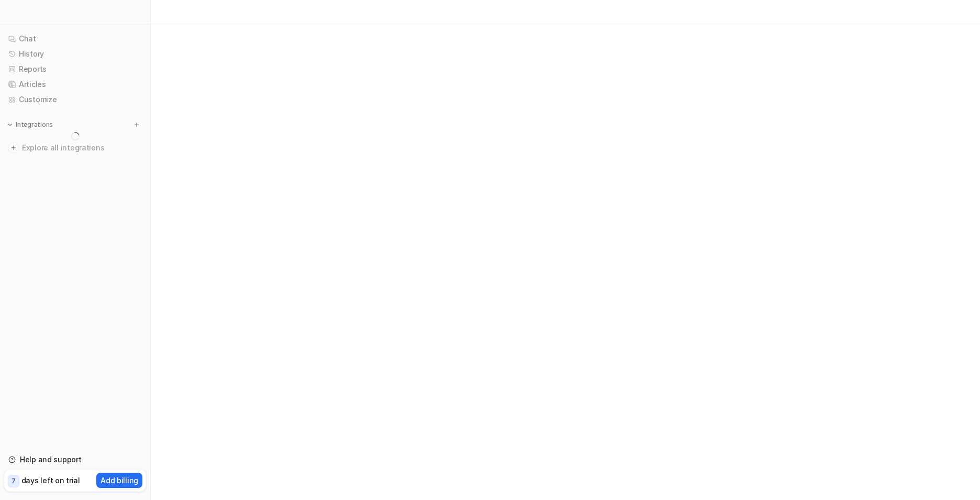 The height and width of the screenshot is (500, 980). Describe the element at coordinates (137, 125) in the screenshot. I see `img: menu_add.svg` at that location.